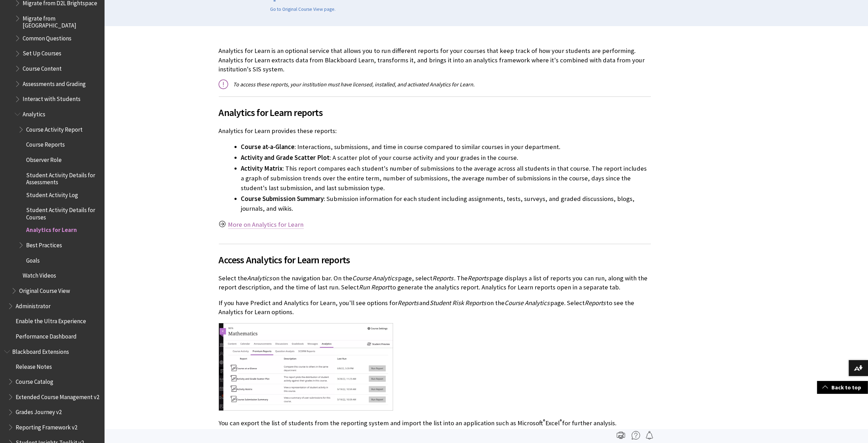  I want to click on span: Activity Matrix, so click(262, 169).